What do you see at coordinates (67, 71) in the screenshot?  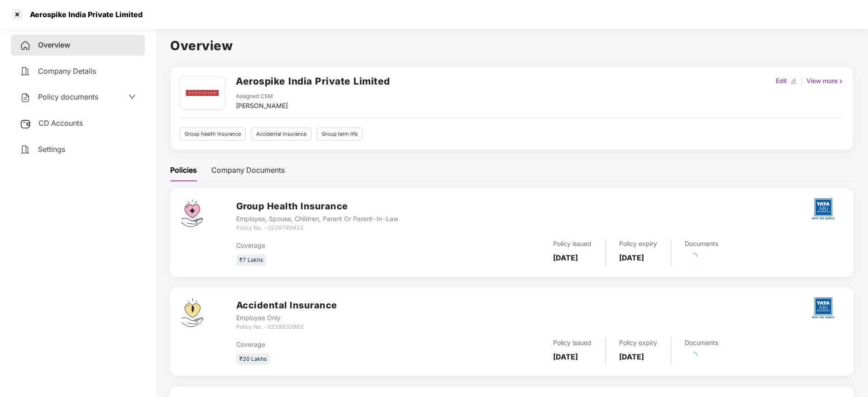 I see `span: Company Details` at bounding box center [67, 71].